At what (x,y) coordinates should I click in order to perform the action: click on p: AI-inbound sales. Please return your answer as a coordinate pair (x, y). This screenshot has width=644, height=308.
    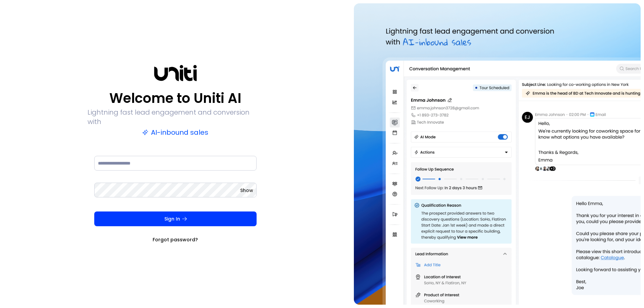
    Looking at the image, I should click on (175, 133).